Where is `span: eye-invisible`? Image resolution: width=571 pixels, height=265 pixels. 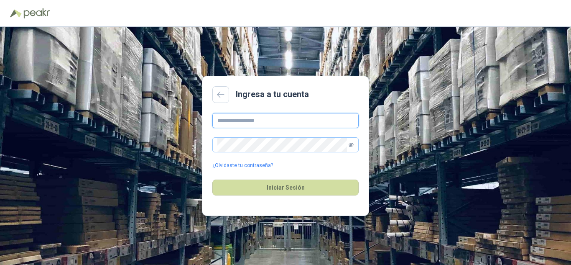 span: eye-invisible is located at coordinates (351, 145).